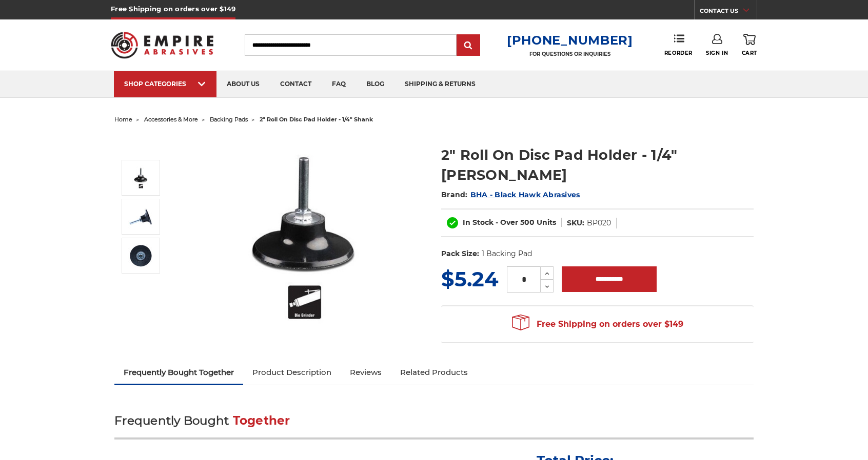 The width and height of the screenshot is (868, 460). I want to click on dt: SKU:, so click(575, 223).